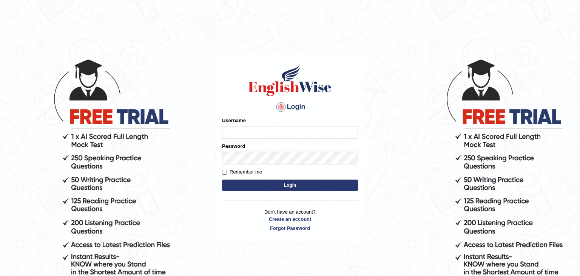  Describe the element at coordinates (290, 80) in the screenshot. I see `img: Logo of English Wise sign in for intelligent practice with AI` at that location.